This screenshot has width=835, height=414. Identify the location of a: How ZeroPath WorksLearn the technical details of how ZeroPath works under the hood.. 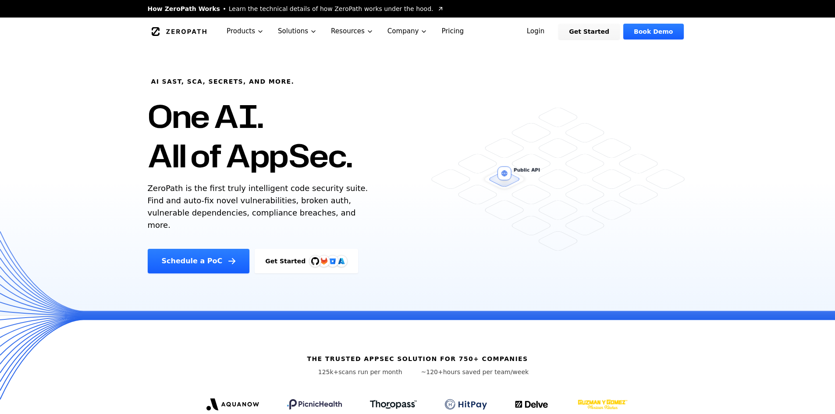
(296, 9).